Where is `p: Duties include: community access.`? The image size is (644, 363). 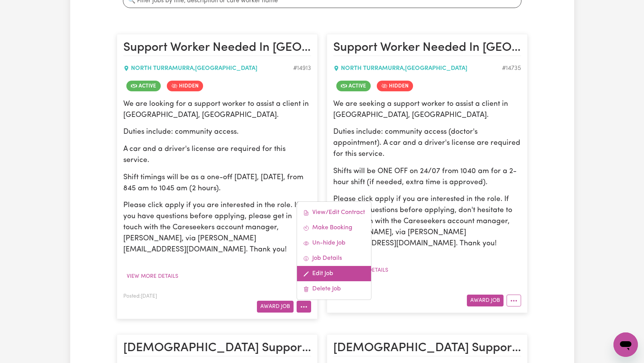 p: Duties include: community access. is located at coordinates (217, 132).